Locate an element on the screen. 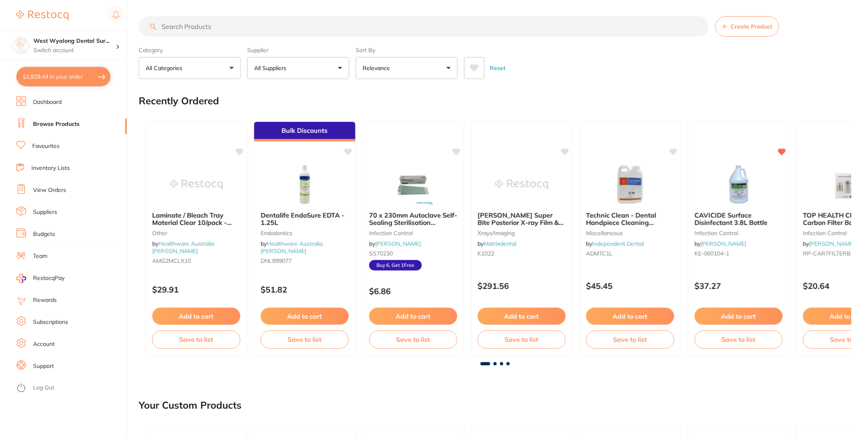 Image resolution: width=868 pixels, height=438 pixels. b: CAVICIDE Surface Disinfectant 3.8L Bottle is located at coordinates (739, 219).